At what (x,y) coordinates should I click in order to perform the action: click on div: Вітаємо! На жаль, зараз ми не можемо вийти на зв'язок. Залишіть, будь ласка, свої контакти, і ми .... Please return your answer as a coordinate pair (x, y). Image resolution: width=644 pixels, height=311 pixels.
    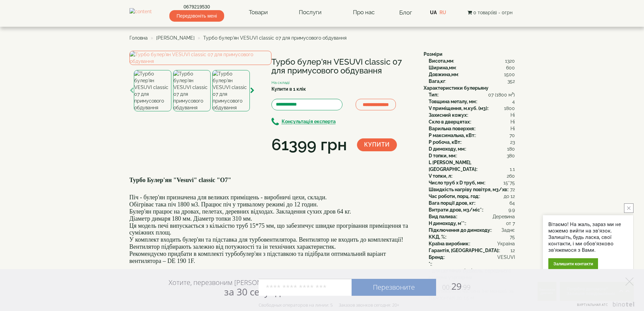
    Looking at the image, I should click on (588, 237).